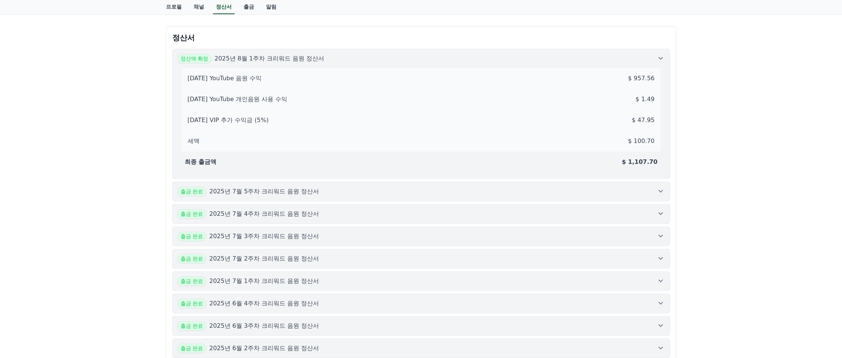  Describe the element at coordinates (421, 303) in the screenshot. I see `button: 출금 완료 2025년 6월 4주차 크리워드 음원 정산서` at that location.